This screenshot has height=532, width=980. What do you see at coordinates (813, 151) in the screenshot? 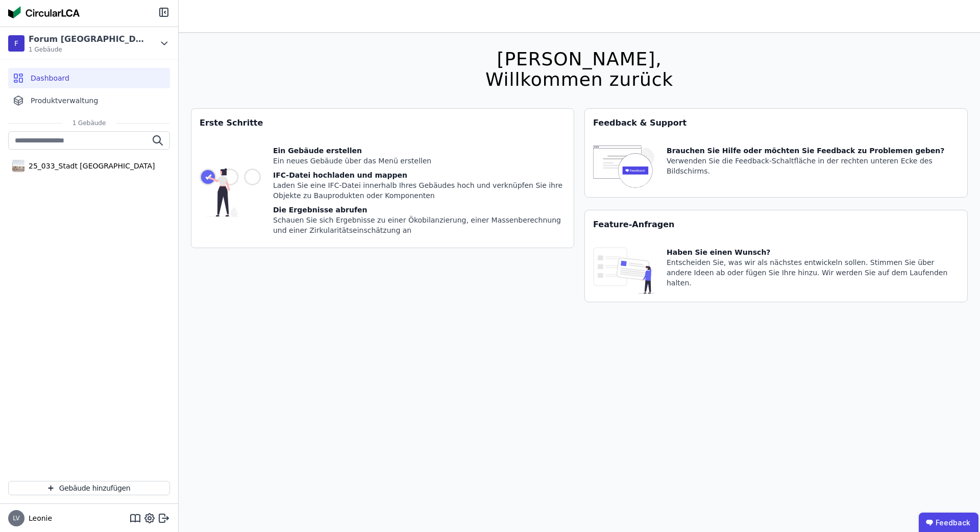
I see `div: Brauchen Sie Hilfe oder möchten Sie Feedback zu Problemen geben?` at bounding box center [813, 151].